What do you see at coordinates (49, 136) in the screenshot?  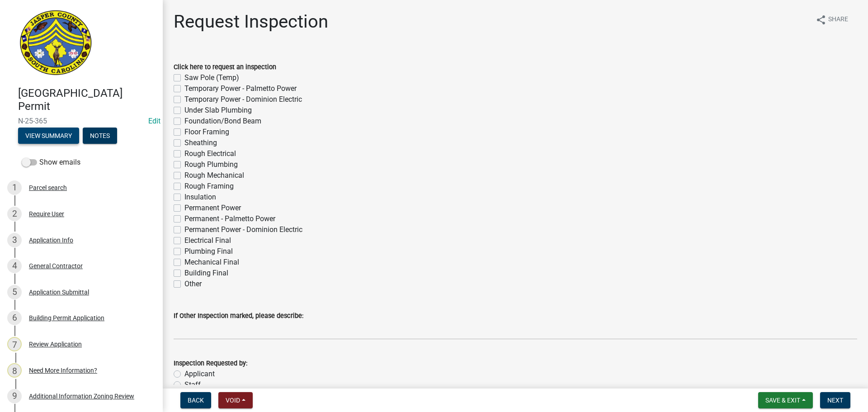 I see `wm-modal-confirm: Summary` at bounding box center [49, 136].